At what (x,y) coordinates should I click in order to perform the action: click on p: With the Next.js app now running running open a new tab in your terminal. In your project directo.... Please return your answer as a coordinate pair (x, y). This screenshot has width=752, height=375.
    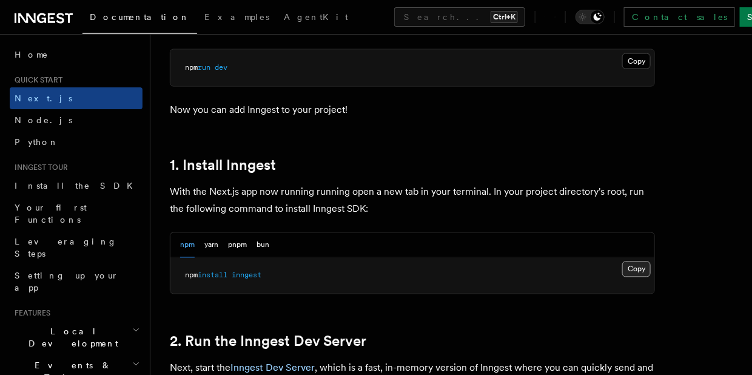
    Looking at the image, I should click on (413, 201).